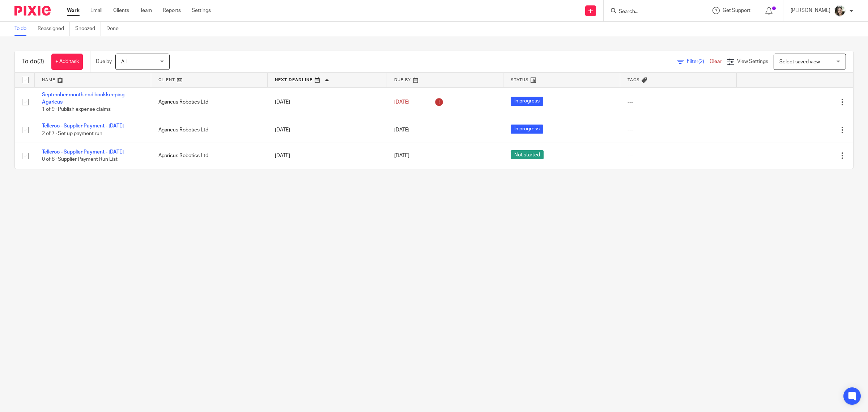 This screenshot has width=868, height=412. What do you see at coordinates (88, 28) in the screenshot?
I see `a: Snoozed` at bounding box center [88, 28].